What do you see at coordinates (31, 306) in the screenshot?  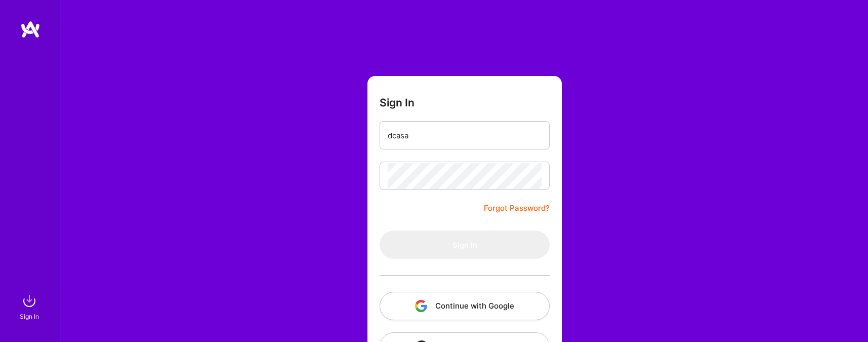 I see `a: sign inSign In` at bounding box center [31, 306].